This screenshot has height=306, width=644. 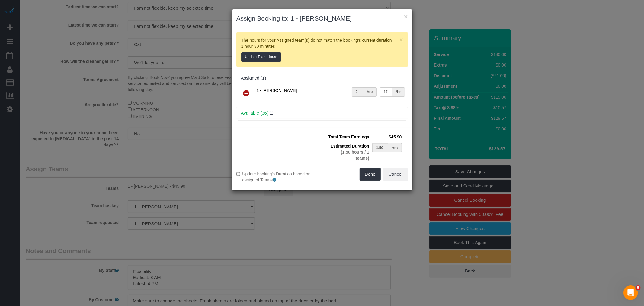 I want to click on h4: Available (36), so click(x=322, y=113).